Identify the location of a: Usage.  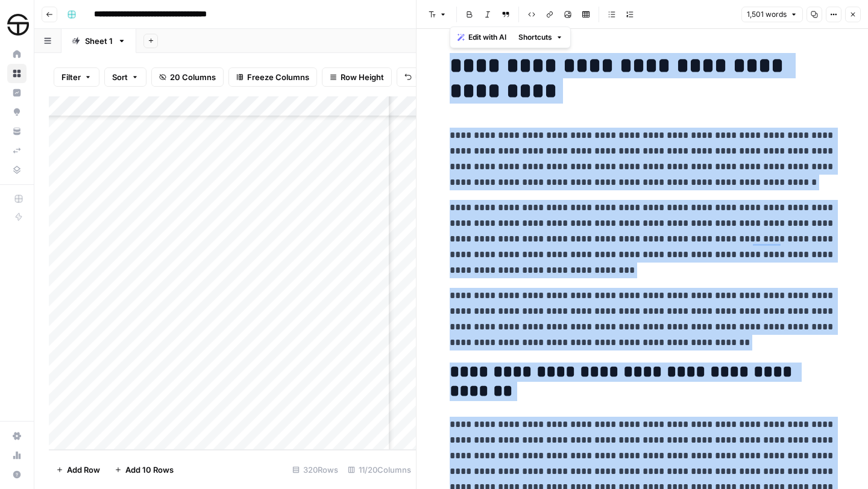
(17, 456).